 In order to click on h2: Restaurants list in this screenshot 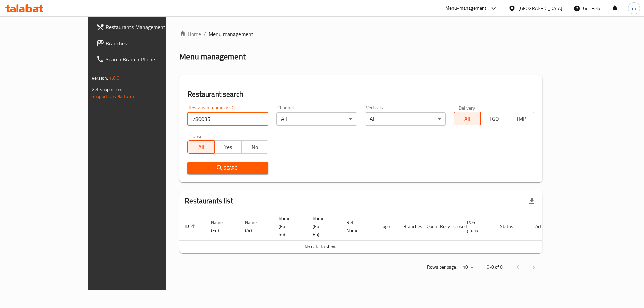, I will do `click(209, 201)`.